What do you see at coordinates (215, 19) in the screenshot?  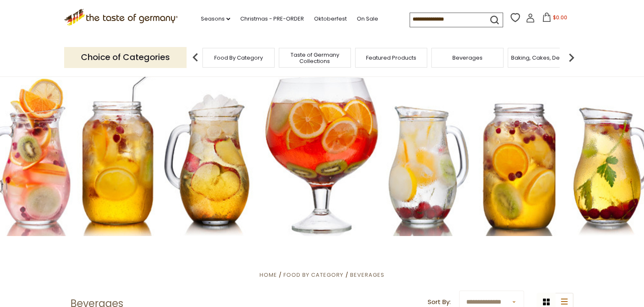 I see `a: Seasons` at bounding box center [215, 19].